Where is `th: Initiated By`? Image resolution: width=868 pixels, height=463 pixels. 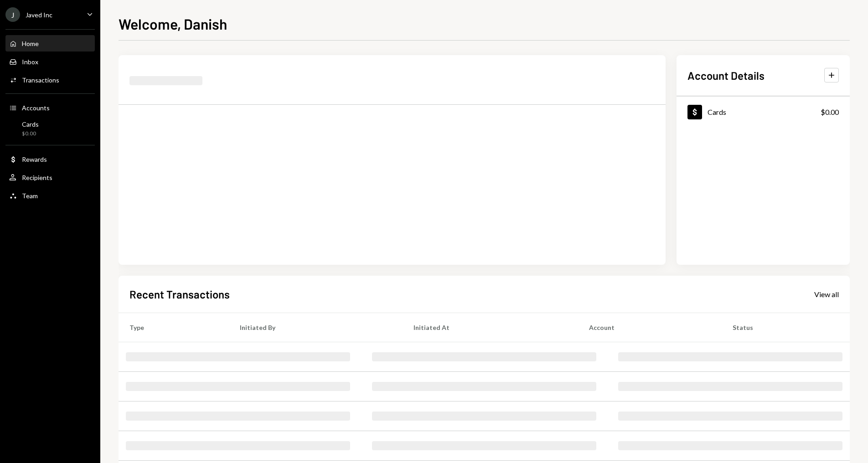
th: Initiated By is located at coordinates (316, 328).